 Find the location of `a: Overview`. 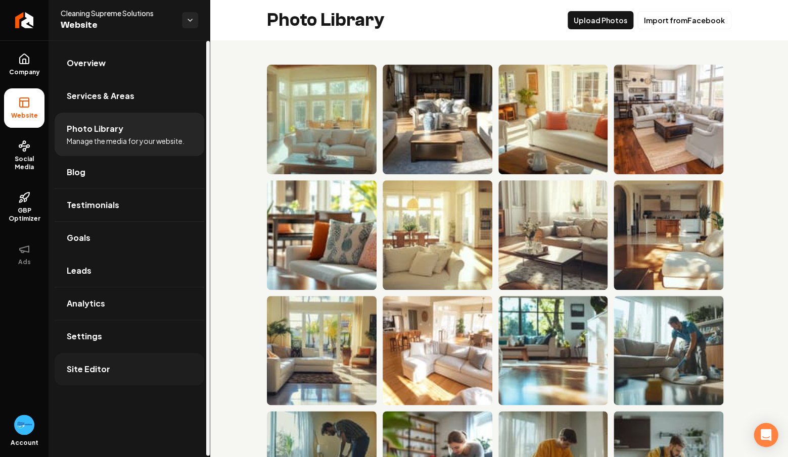

a: Overview is located at coordinates (129, 63).